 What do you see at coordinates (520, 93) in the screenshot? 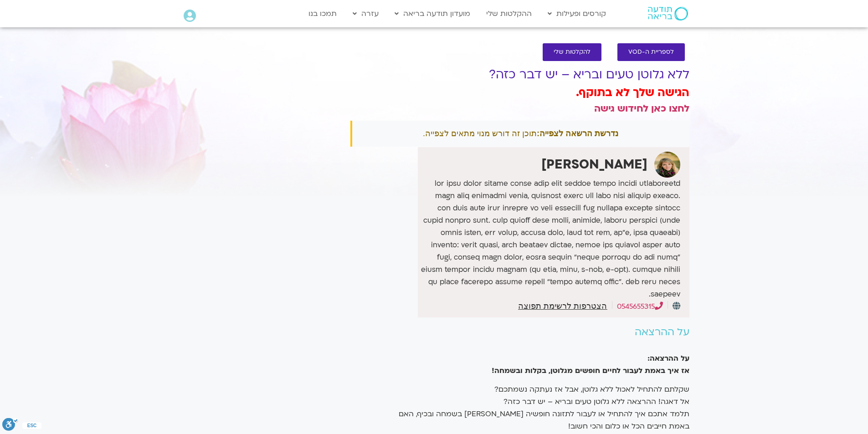
I see `h3: הגישה שלך לא בתוקף.` at bounding box center [520, 93].